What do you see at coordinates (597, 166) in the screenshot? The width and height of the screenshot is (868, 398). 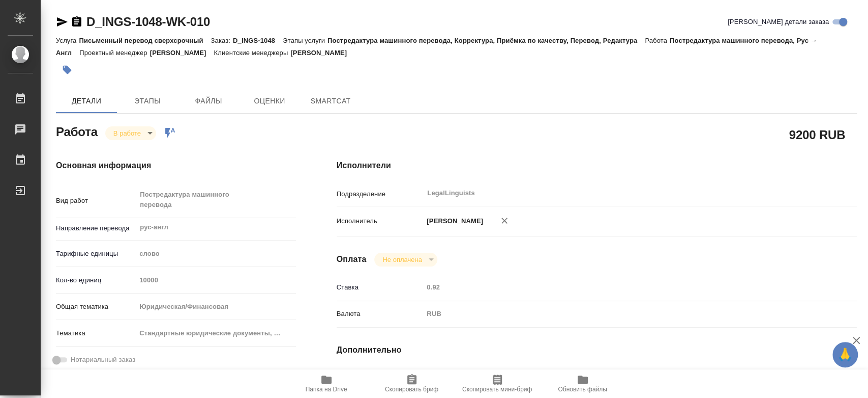 I see `h4: Исполнители` at bounding box center [597, 166].